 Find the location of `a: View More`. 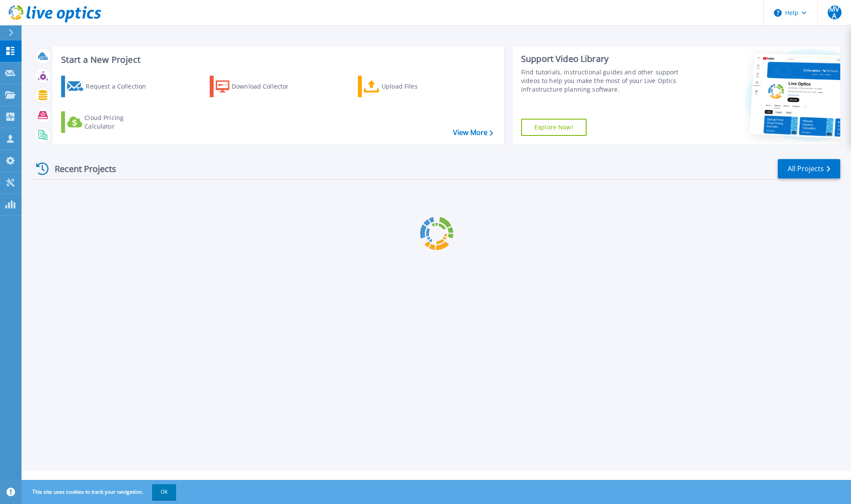

a: View More is located at coordinates (473, 133).